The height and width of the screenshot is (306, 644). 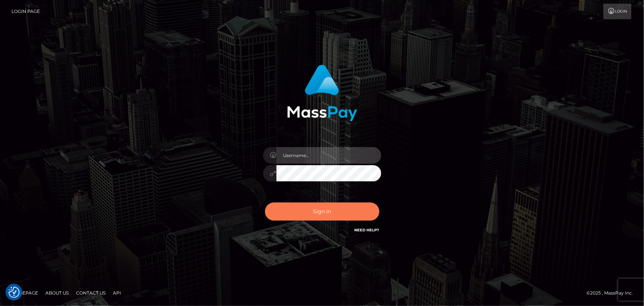 I want to click on a: About Us, so click(x=57, y=293).